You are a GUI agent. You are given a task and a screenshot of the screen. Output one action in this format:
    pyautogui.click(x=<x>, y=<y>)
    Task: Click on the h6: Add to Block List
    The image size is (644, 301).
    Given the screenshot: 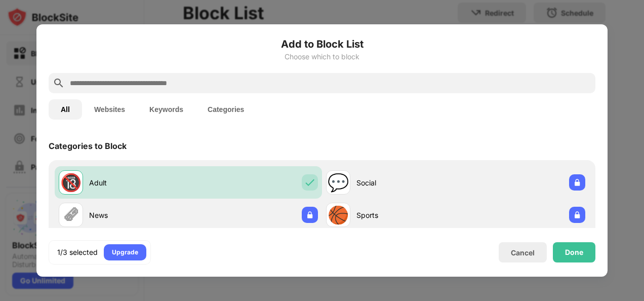 What is the action you would take?
    pyautogui.click(x=322, y=44)
    